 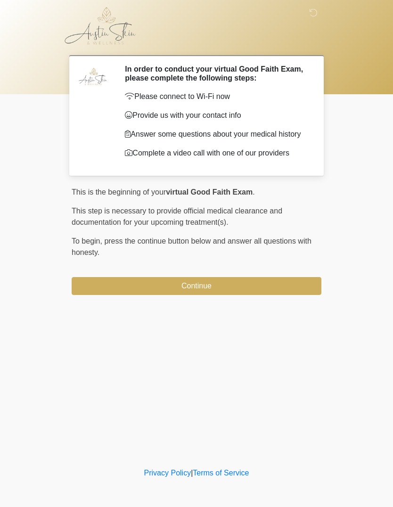 What do you see at coordinates (177, 216) in the screenshot?
I see `span: This step is necessary to provide official medical clearance and documentation for your upcoming ...` at bounding box center [177, 216].